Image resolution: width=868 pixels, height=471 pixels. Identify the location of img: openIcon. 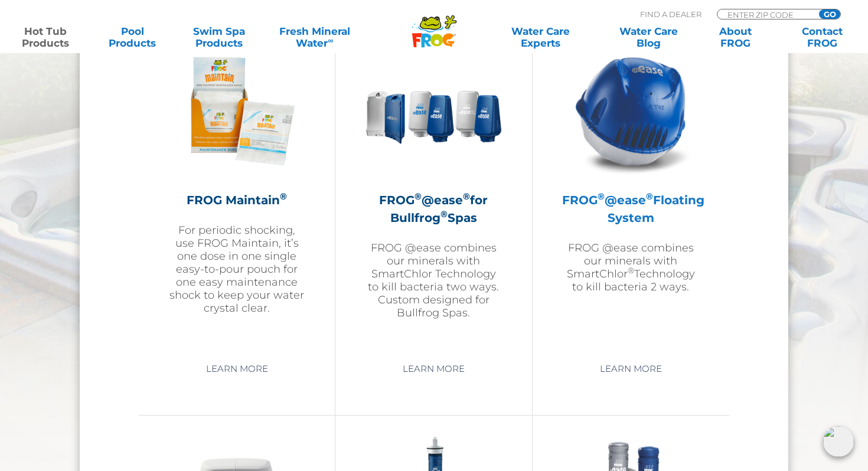
(838, 442).